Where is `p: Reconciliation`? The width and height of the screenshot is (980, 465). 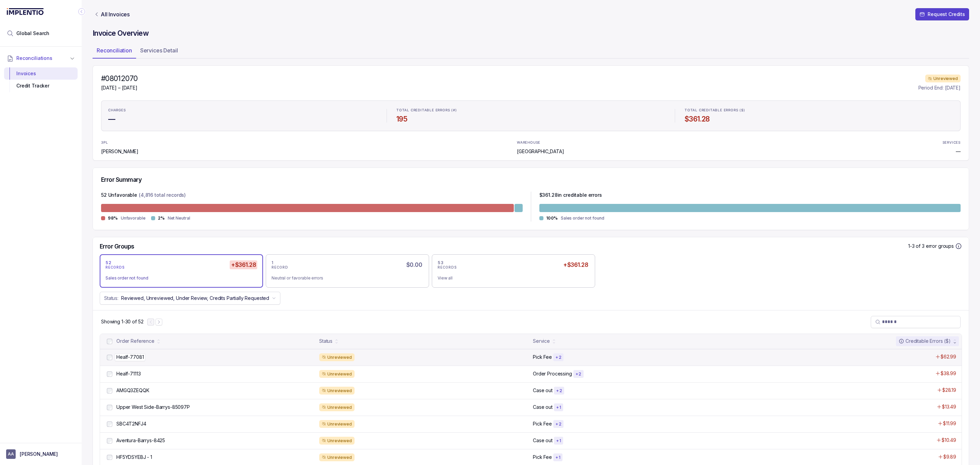
p: Reconciliation is located at coordinates (114, 50).